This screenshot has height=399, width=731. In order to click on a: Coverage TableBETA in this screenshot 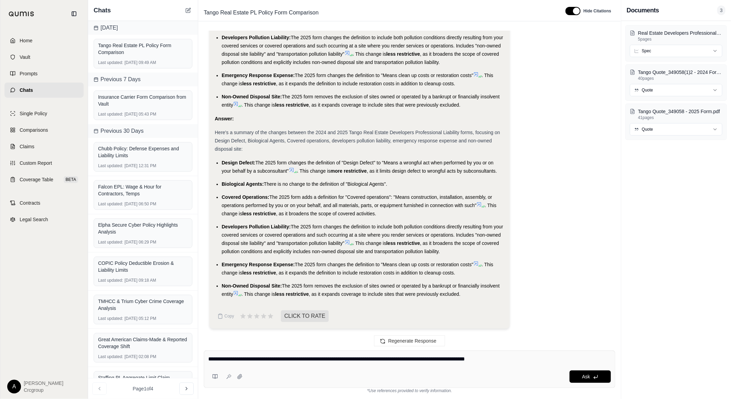, I will do `click(44, 180)`.